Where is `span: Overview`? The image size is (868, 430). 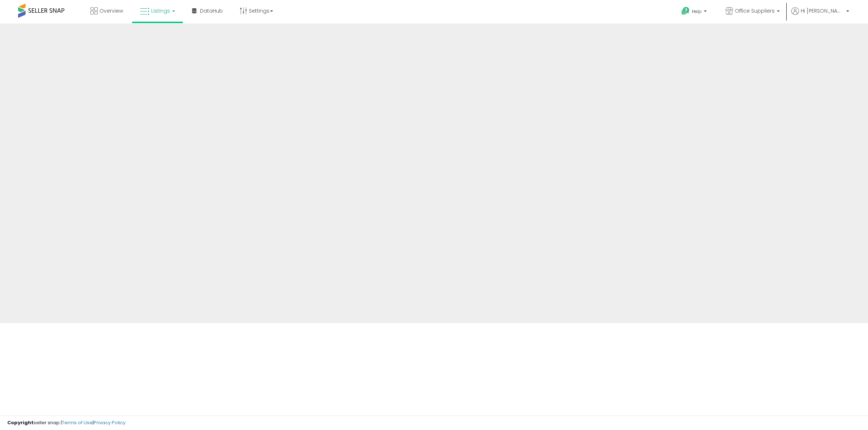 span: Overview is located at coordinates (111, 11).